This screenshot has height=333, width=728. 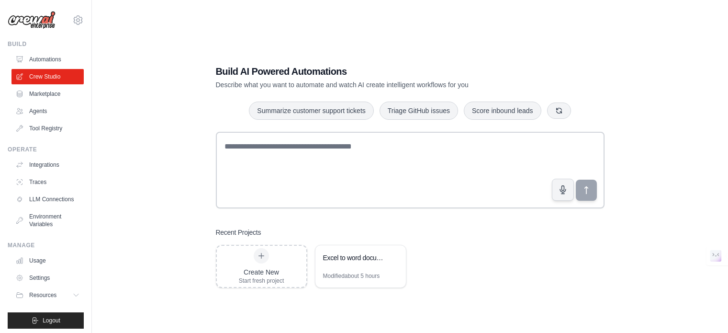 What do you see at coordinates (32, 20) in the screenshot?
I see `img: Logo` at bounding box center [32, 20].